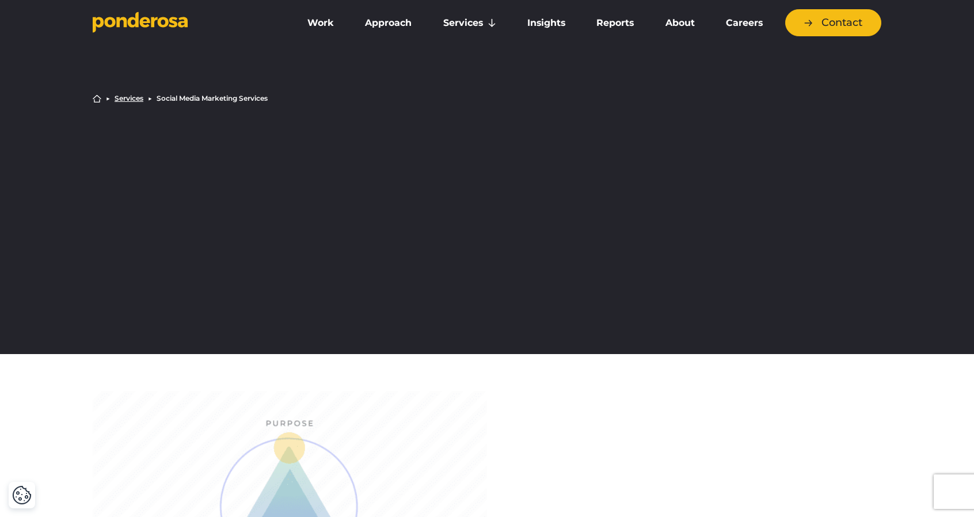  I want to click on a: Reports, so click(615, 23).